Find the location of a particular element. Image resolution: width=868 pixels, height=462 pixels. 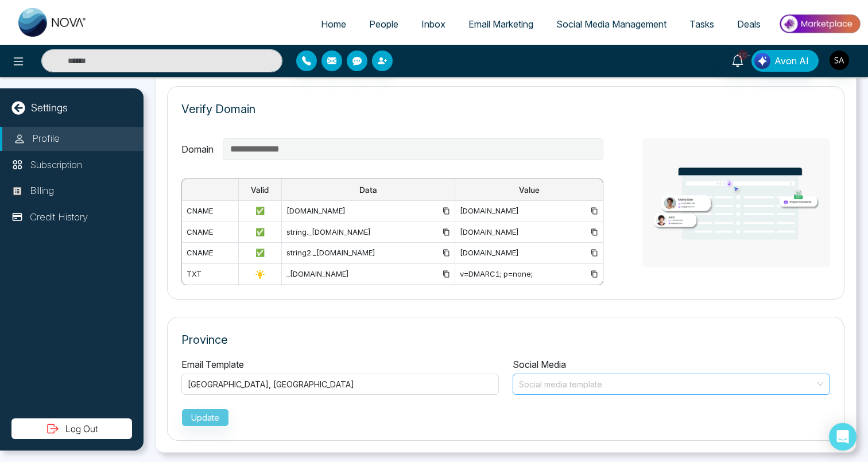

a: People is located at coordinates (383, 24).